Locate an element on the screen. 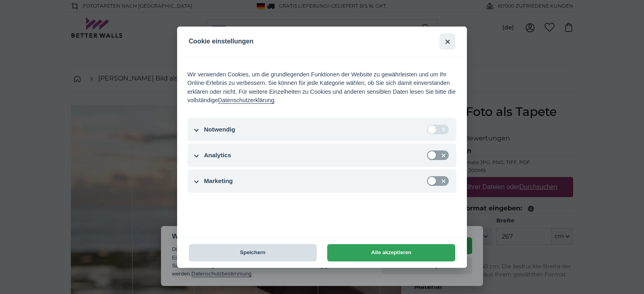 Image resolution: width=644 pixels, height=294 pixels. button: Marketing is located at coordinates (322, 181).